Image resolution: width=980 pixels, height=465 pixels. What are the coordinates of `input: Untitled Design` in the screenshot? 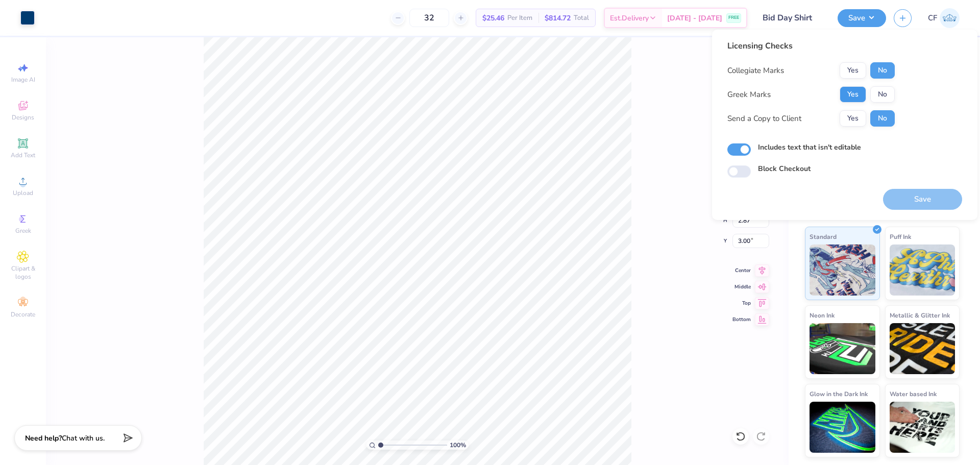 It's located at (792, 18).